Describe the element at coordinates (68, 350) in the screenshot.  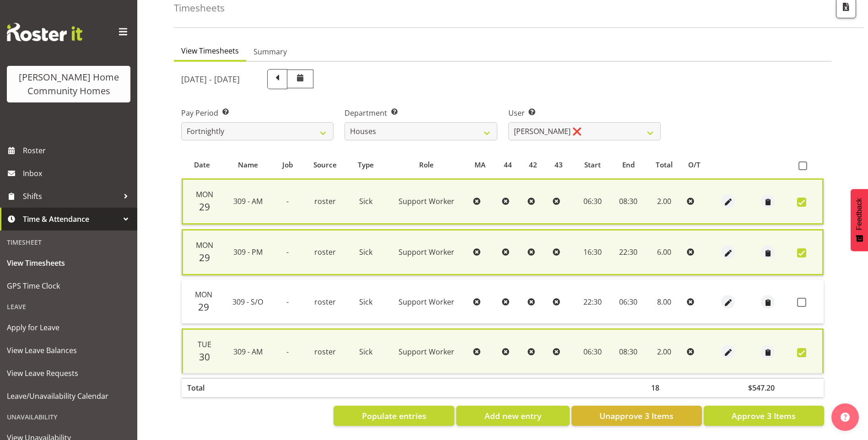
I see `a: View Leave Balances` at that location.